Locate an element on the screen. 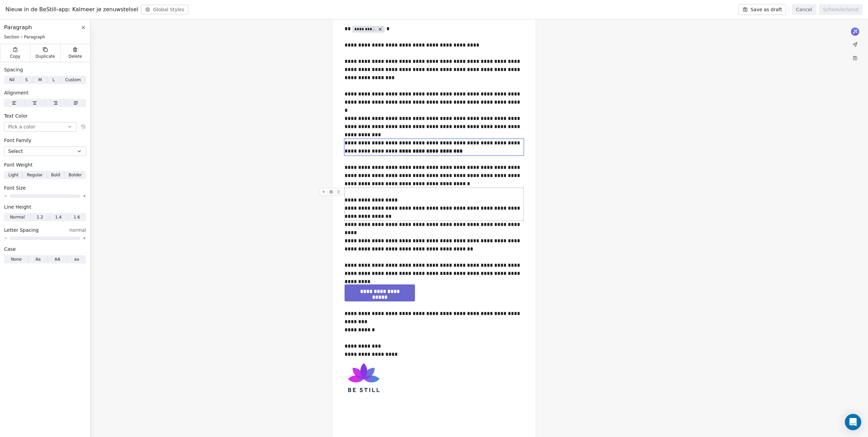  span: Custom is located at coordinates (73, 80).